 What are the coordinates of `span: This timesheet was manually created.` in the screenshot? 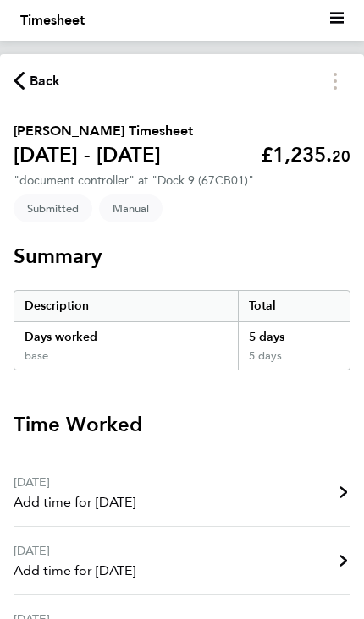 It's located at (130, 208).